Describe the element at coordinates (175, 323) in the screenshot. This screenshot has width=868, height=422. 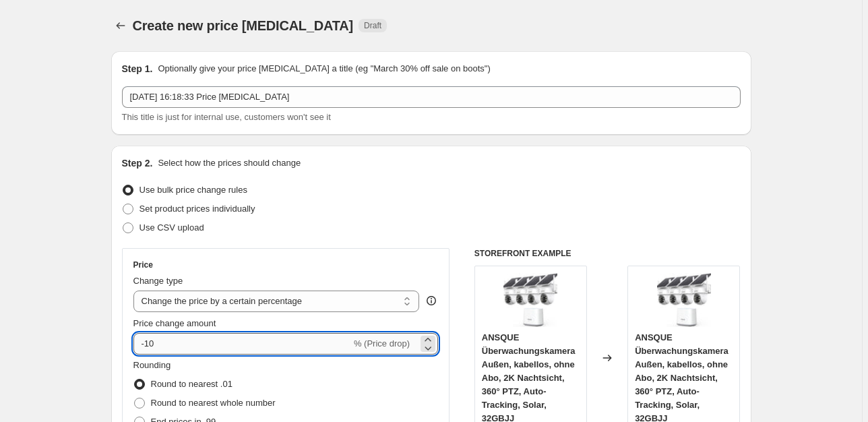
I see `span: Price change amount` at that location.